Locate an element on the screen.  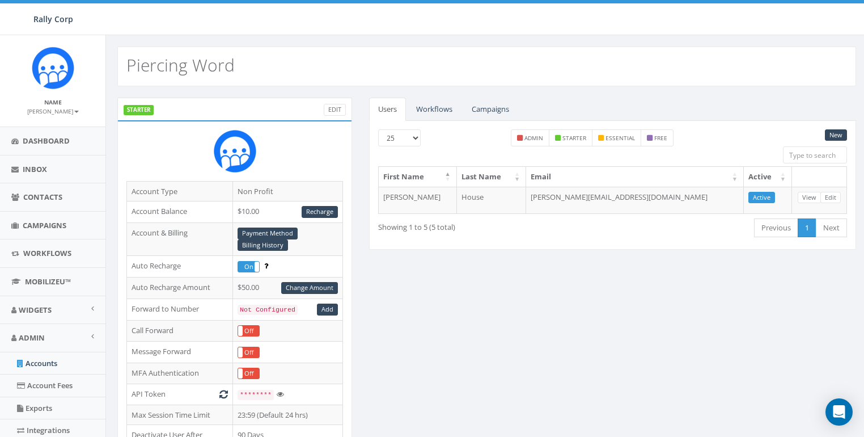
a: Recharge is located at coordinates (320, 211).